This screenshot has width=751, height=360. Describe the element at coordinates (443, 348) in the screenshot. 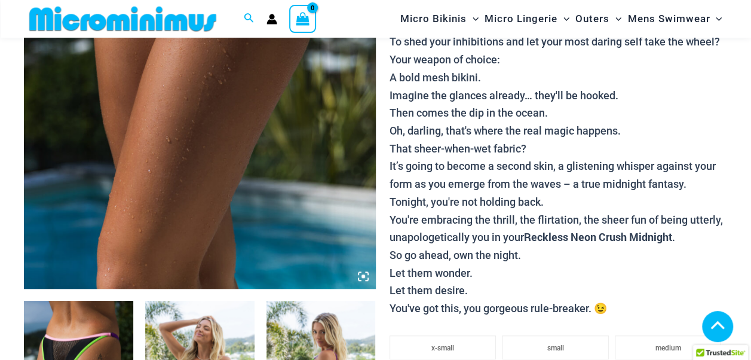

I see `span: x-small` at that location.